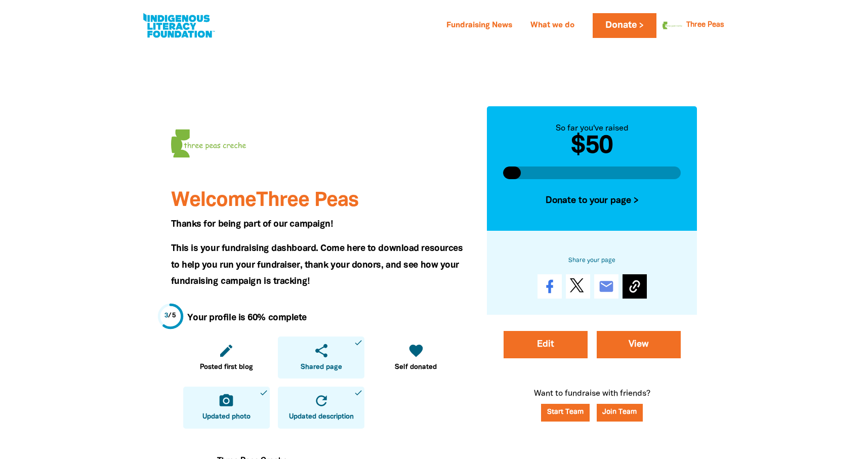 This screenshot has width=868, height=459. I want to click on i: edit, so click(226, 351).